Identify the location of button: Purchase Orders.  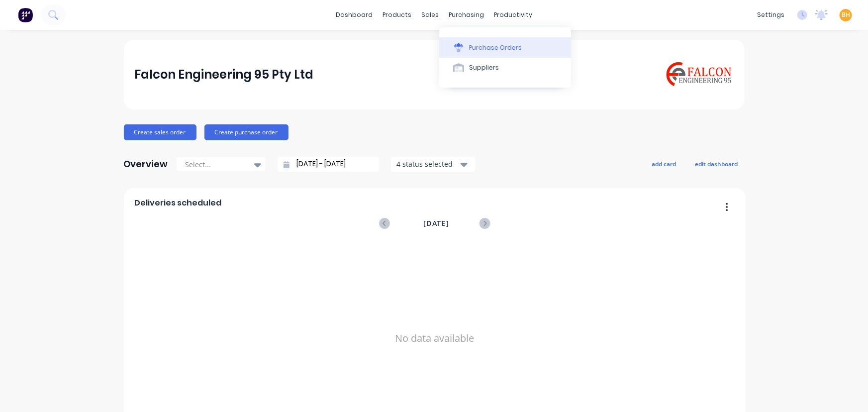
(505, 47).